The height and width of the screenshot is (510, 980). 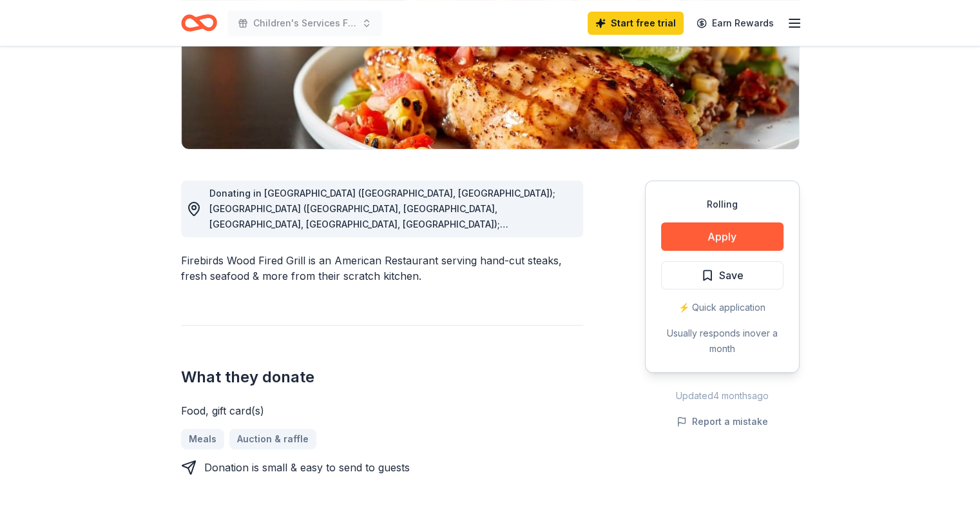 I want to click on span: Save, so click(x=731, y=275).